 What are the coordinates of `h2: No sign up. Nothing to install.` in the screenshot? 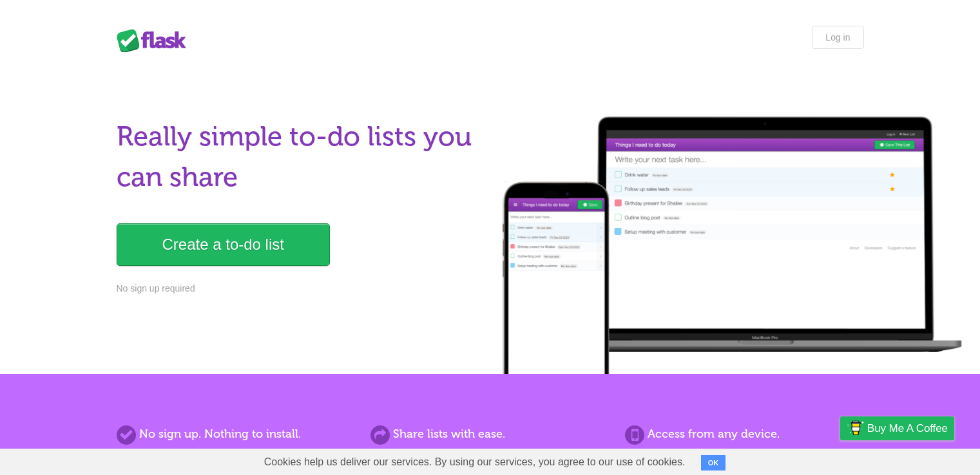 It's located at (236, 434).